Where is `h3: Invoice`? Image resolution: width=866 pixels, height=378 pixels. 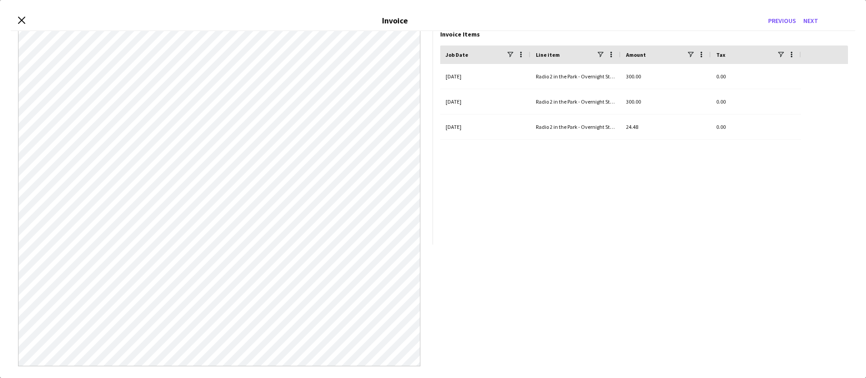
h3: Invoice is located at coordinates (394, 20).